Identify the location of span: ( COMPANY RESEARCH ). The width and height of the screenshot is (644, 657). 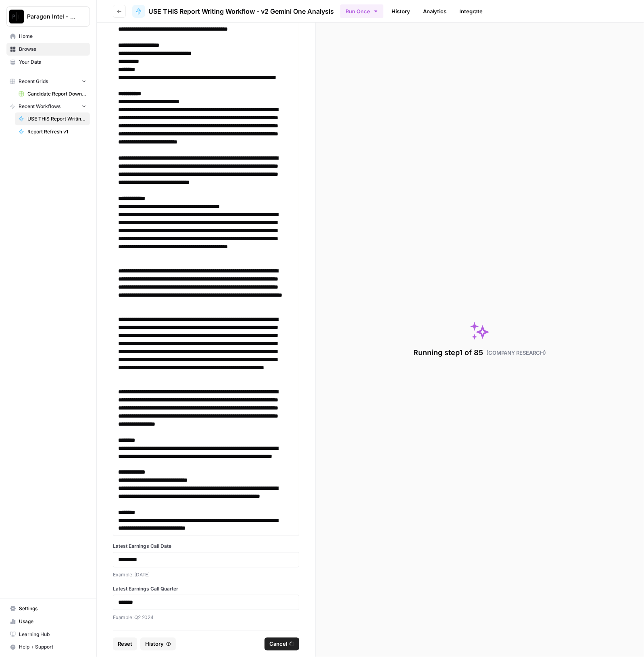
(516, 353).